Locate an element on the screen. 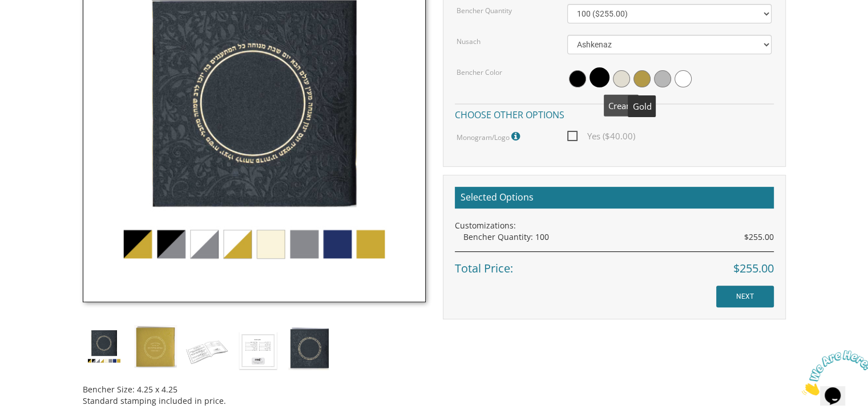  img: simchonim-square-gold.jpg is located at coordinates (155, 347).